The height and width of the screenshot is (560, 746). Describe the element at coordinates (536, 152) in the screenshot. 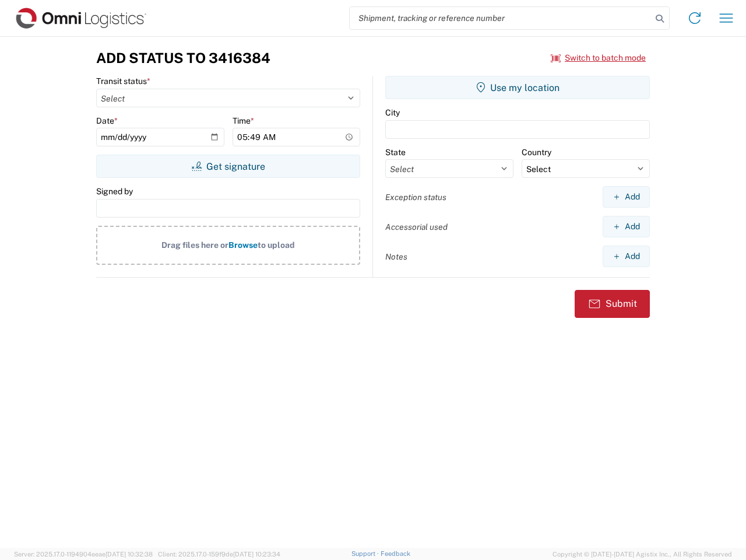

I see `label: Country` at that location.